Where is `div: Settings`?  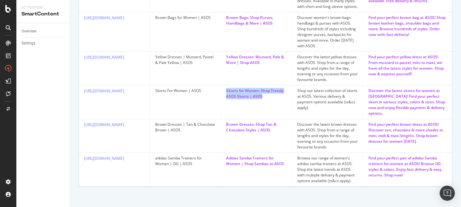 div: Settings is located at coordinates (28, 43).